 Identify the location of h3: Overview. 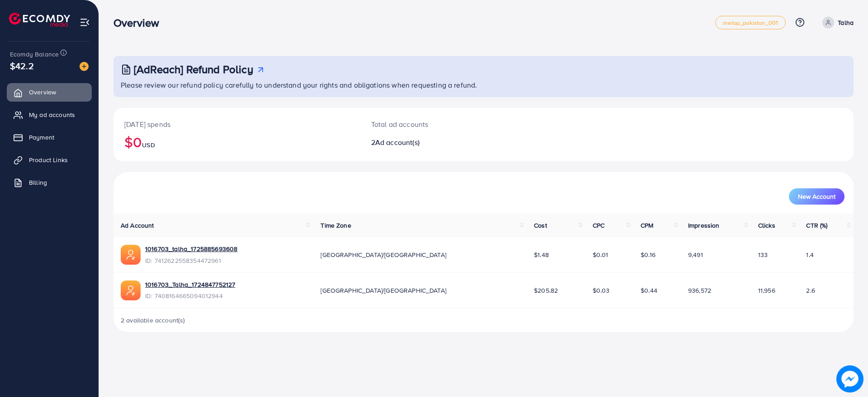
(140, 23).